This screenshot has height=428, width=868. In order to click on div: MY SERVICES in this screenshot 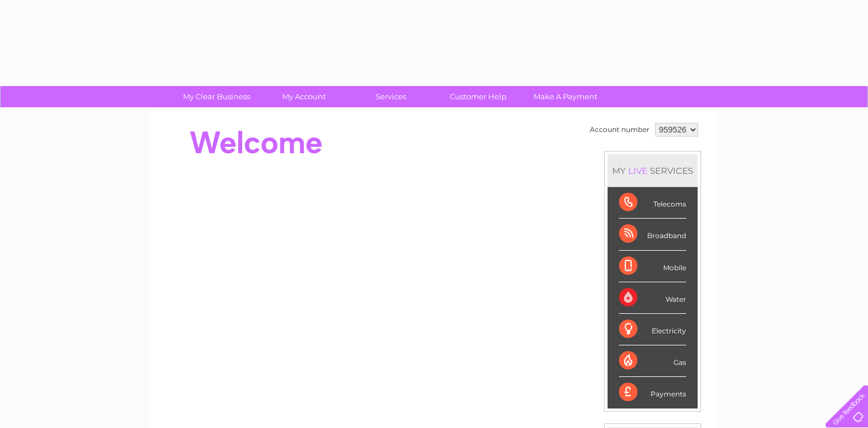, I will do `click(652, 170)`.